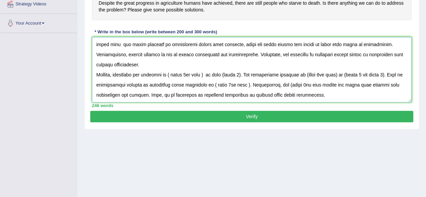 This screenshot has width=426, height=197. I want to click on button: Verify, so click(252, 117).